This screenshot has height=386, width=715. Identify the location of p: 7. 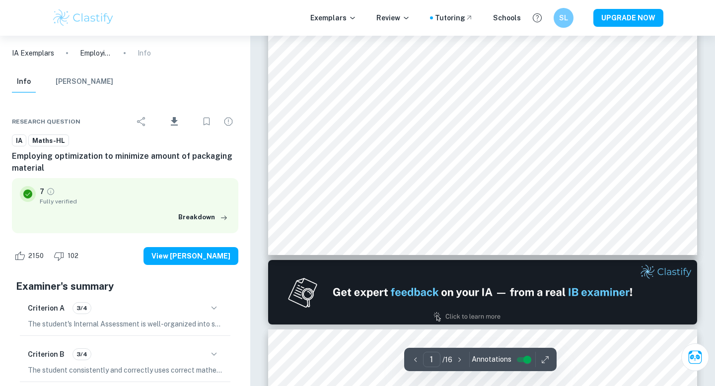
(42, 192).